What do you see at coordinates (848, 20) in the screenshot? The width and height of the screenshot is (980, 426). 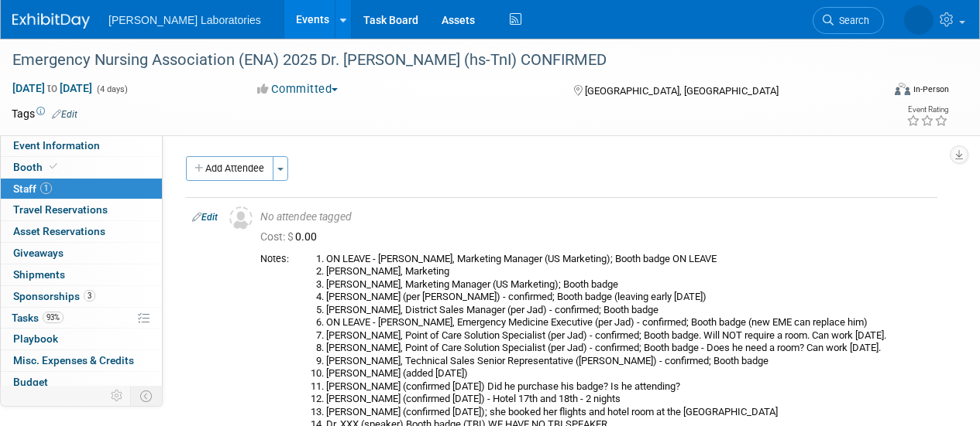 I see `a: Search` at bounding box center [848, 20].